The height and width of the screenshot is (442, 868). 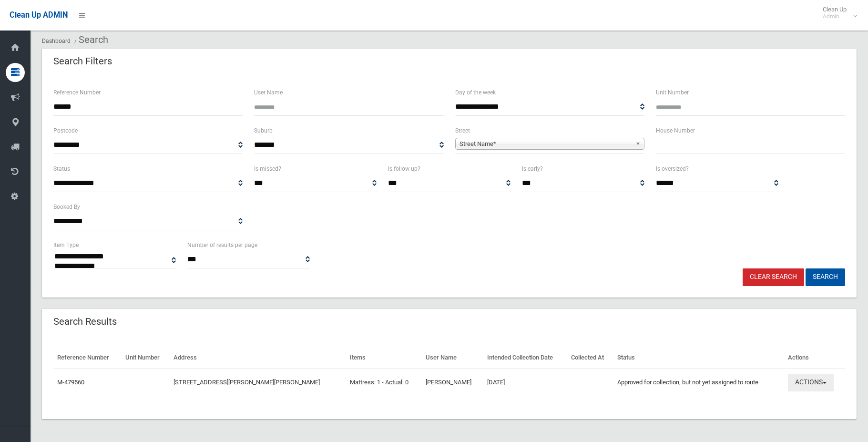 I want to click on label: Booked By, so click(x=67, y=207).